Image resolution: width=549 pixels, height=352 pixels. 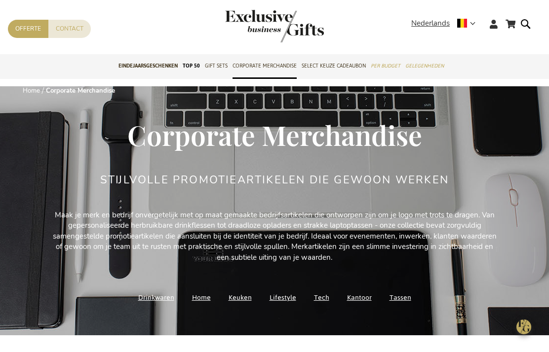 What do you see at coordinates (80, 91) in the screenshot?
I see `strong: Corporate Merchandise` at bounding box center [80, 91].